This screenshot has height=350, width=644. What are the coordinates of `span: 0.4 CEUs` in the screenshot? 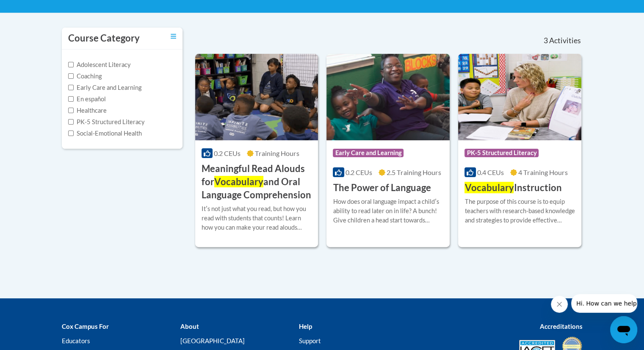 It's located at (490, 172).